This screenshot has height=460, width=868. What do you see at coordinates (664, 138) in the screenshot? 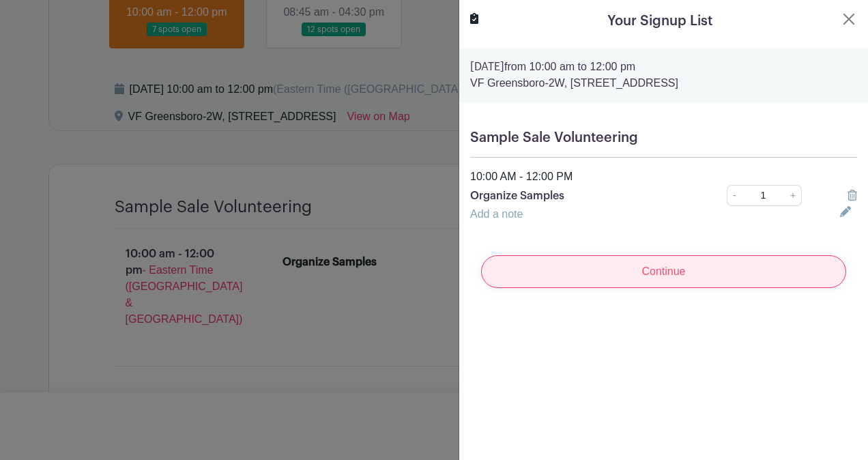
I see `h5: Sample Sale Volunteering` at bounding box center [664, 138].